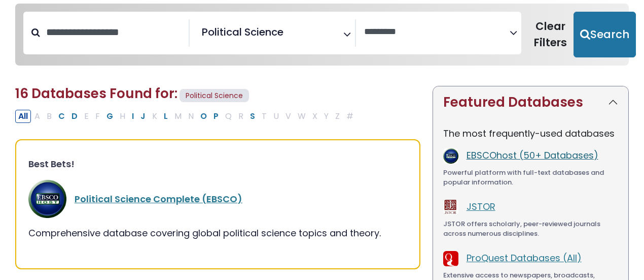  I want to click on a: ProQuest Databases (All), so click(524, 257).